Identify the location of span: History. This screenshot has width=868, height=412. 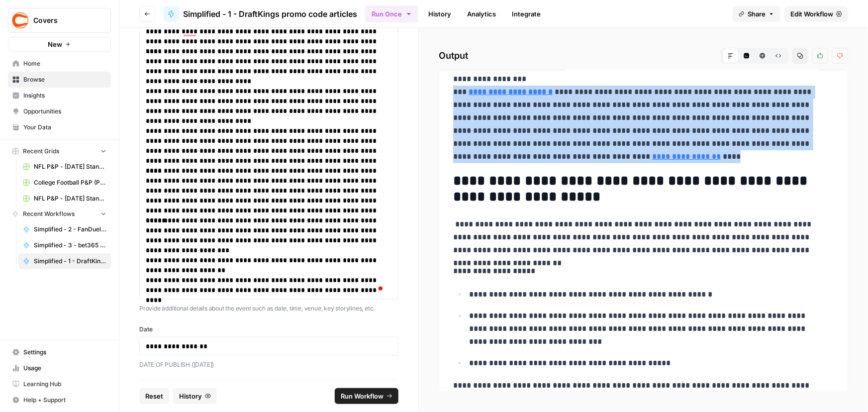
(190, 396).